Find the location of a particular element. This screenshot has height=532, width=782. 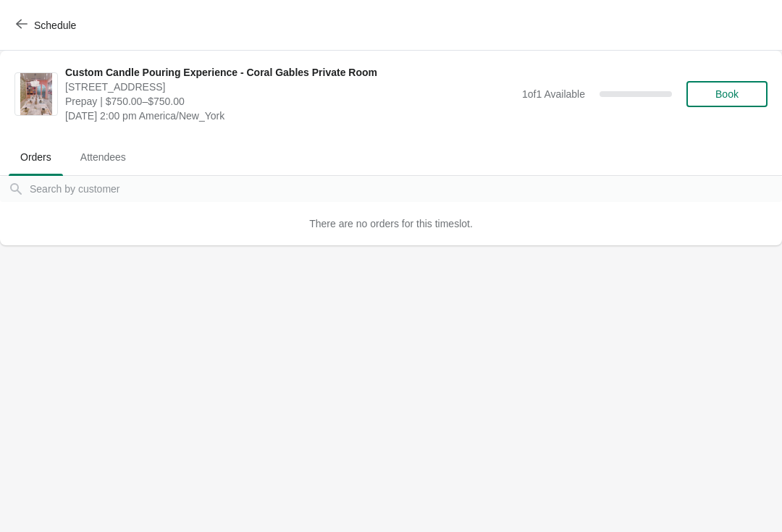

button: Book is located at coordinates (727, 94).